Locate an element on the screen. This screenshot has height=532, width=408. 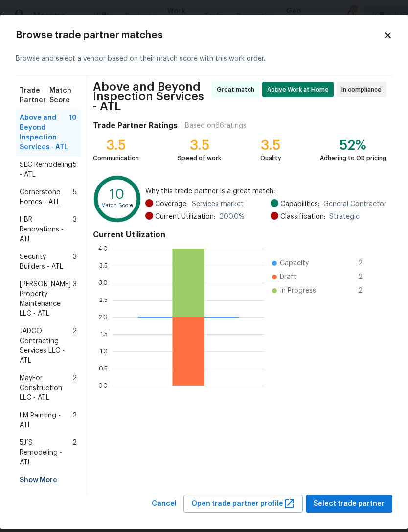
span: Match Score is located at coordinates (63, 95).